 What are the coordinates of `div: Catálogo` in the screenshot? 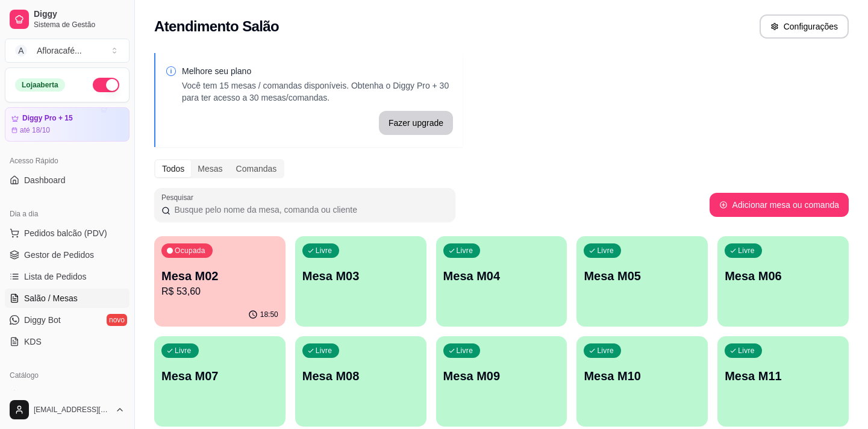 It's located at (67, 375).